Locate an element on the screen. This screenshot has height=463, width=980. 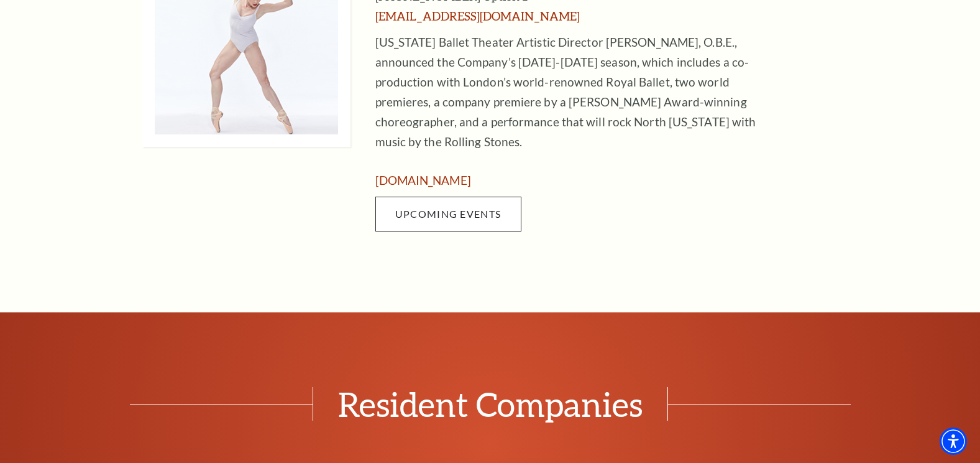
div: Accessibility Menu is located at coordinates (954, 441).